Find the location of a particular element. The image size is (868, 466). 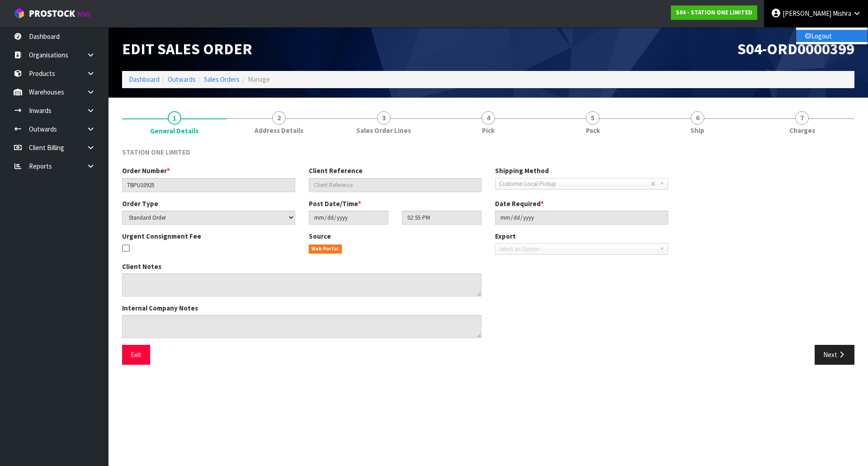

span: Manage is located at coordinates (258, 79).